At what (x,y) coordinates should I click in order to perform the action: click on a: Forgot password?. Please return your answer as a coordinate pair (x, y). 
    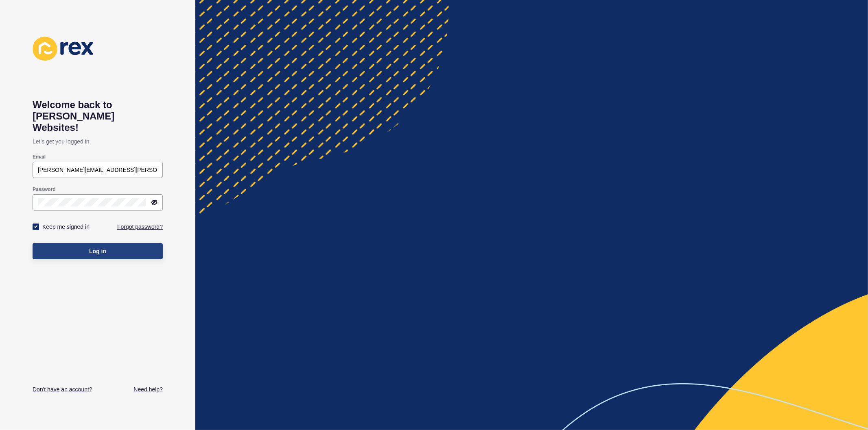
    Looking at the image, I should click on (140, 227).